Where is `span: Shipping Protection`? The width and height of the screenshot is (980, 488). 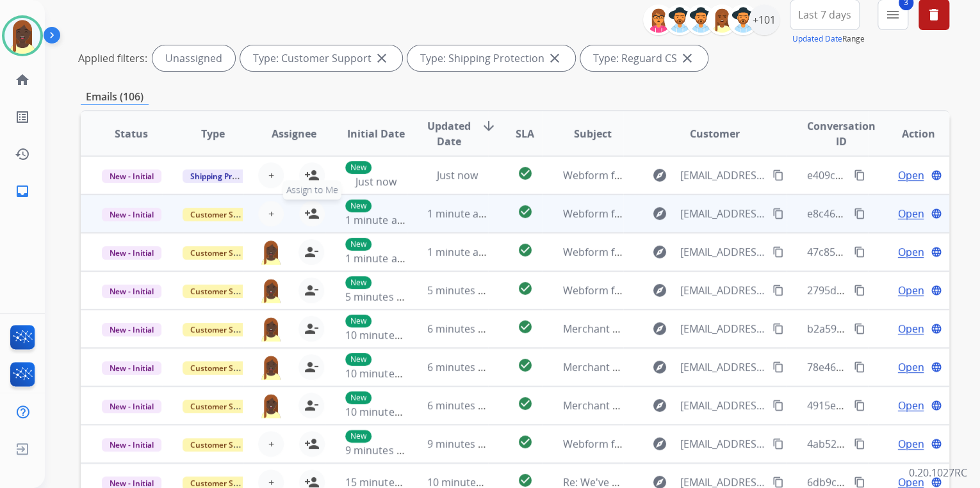
span: Shipping Protection is located at coordinates (226, 176).